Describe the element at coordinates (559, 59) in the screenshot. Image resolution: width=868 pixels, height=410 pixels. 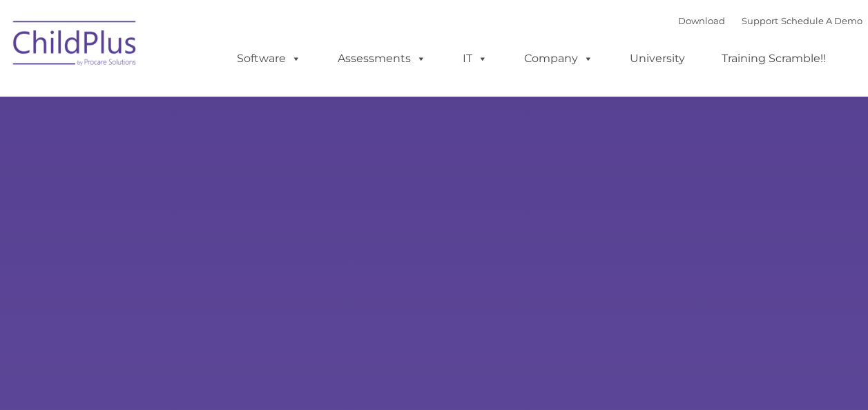
I see `a: Company` at that location.